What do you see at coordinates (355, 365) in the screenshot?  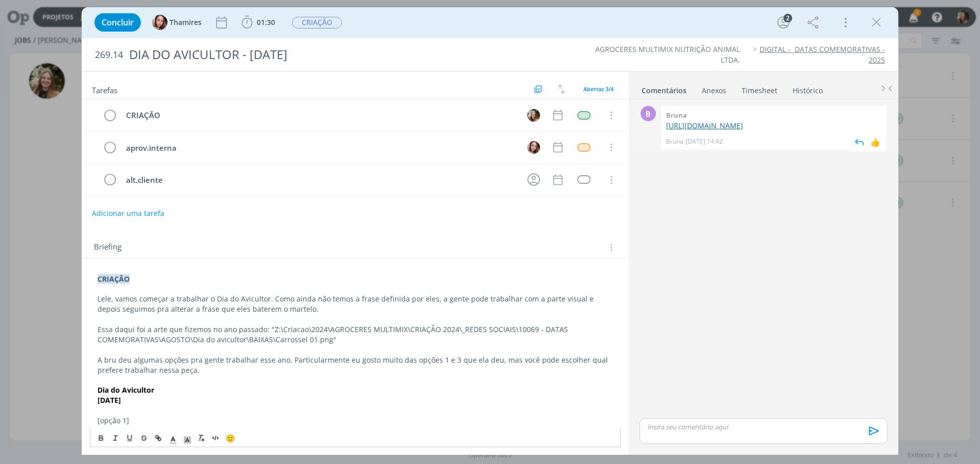 I see `p: A bru deu algumas opções pra gente trabalhar esse ano. Particularmente eu gosto muito das opções ...` at bounding box center [355, 365].